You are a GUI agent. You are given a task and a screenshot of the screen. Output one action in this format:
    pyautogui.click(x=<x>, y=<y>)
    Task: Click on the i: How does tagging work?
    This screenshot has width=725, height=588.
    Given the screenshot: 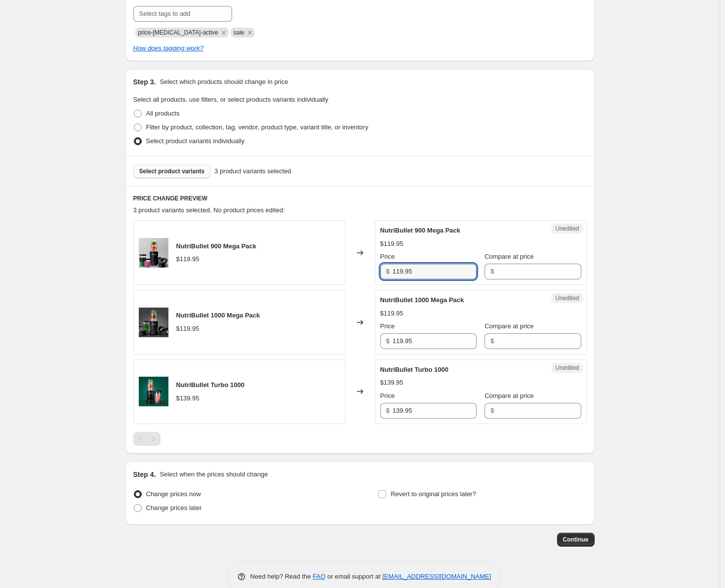 What is the action you would take?
    pyautogui.click(x=168, y=48)
    